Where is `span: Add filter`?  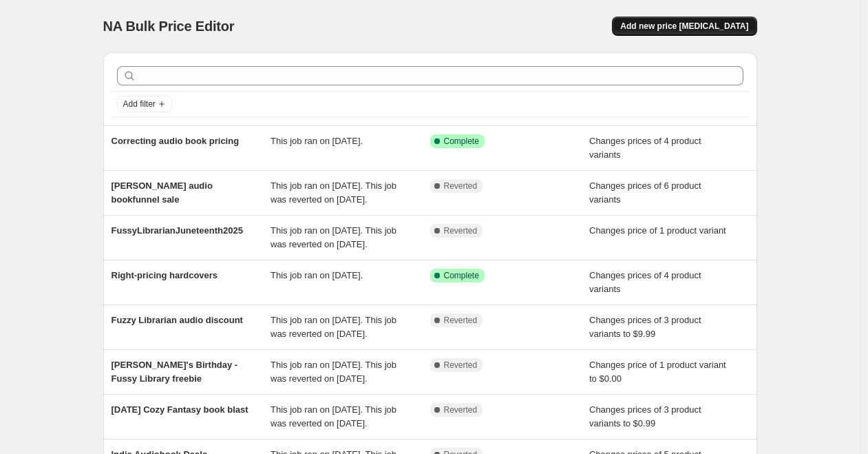
span: Add filter is located at coordinates (139, 104).